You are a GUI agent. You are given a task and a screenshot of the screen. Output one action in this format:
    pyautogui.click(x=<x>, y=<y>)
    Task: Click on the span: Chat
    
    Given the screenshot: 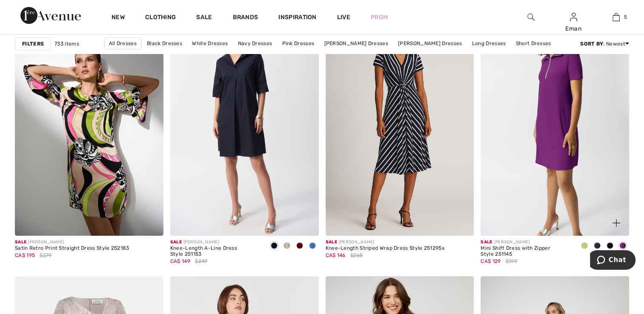 What is the action you would take?
    pyautogui.click(x=27, y=10)
    